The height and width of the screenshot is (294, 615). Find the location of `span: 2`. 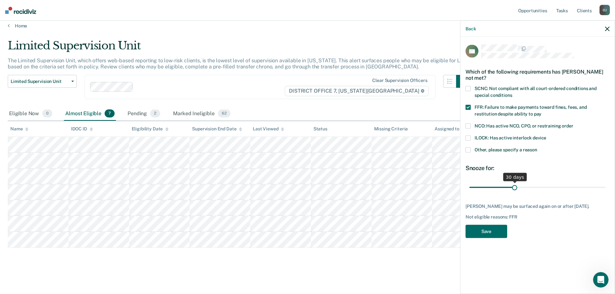

span: 2 is located at coordinates (155, 114).